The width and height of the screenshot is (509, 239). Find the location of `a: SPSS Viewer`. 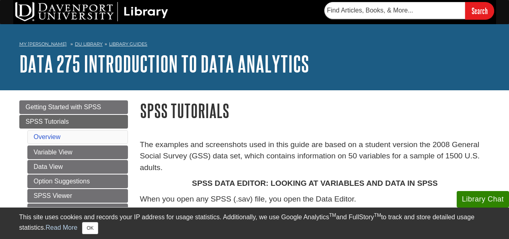

a: SPSS Viewer is located at coordinates (78, 196).